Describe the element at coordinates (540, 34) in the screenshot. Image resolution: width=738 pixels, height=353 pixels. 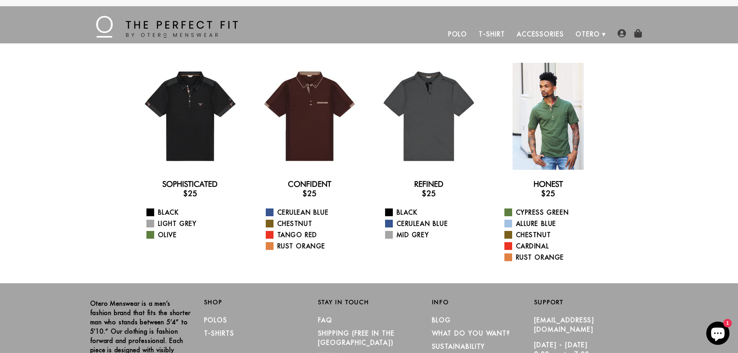
I see `a: Accessories` at that location.